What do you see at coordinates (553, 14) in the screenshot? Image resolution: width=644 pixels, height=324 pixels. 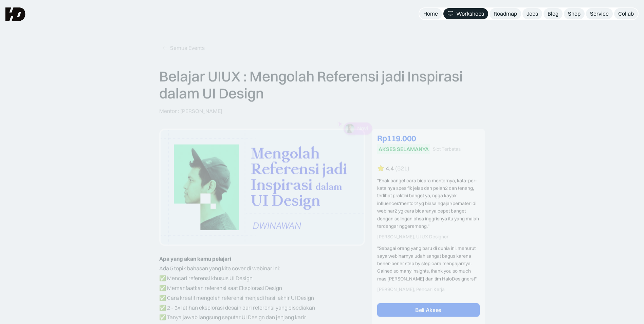 I see `div: Blog` at bounding box center [553, 14].